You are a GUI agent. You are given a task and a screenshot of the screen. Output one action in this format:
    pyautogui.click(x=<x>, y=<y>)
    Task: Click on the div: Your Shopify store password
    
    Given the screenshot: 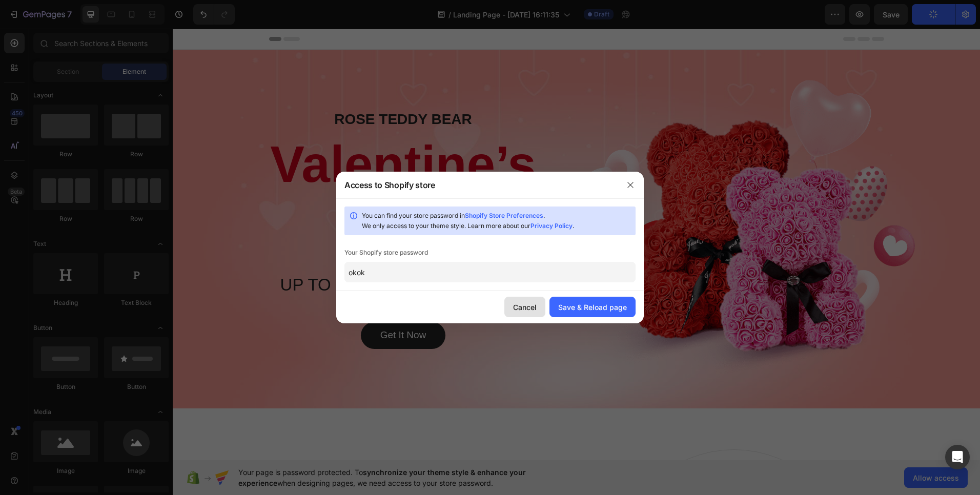 What is the action you would take?
    pyautogui.click(x=490, y=252)
    